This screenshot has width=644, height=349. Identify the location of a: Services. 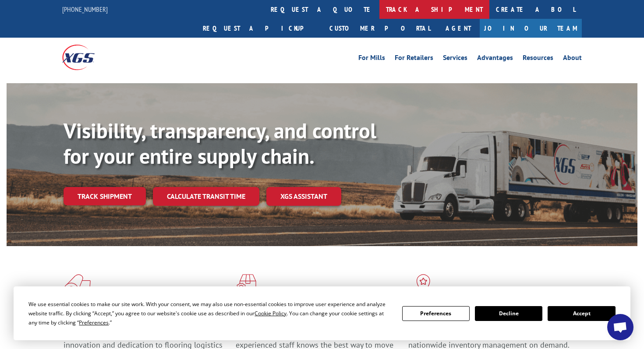
(455, 59).